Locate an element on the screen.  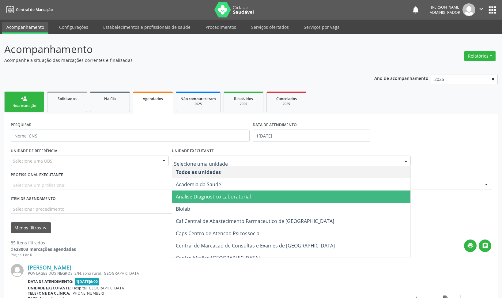
span: Na fila is located at coordinates (110, 99).